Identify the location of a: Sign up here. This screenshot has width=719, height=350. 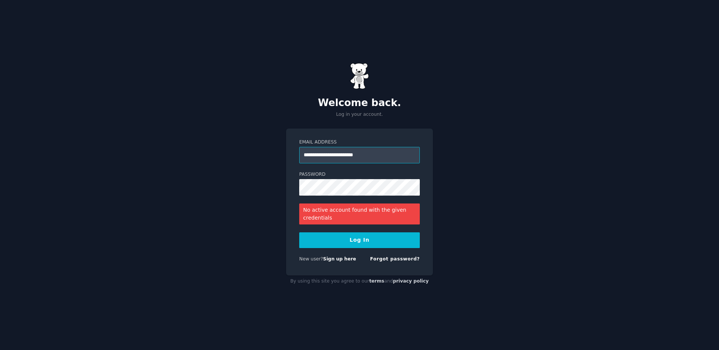
(340, 259).